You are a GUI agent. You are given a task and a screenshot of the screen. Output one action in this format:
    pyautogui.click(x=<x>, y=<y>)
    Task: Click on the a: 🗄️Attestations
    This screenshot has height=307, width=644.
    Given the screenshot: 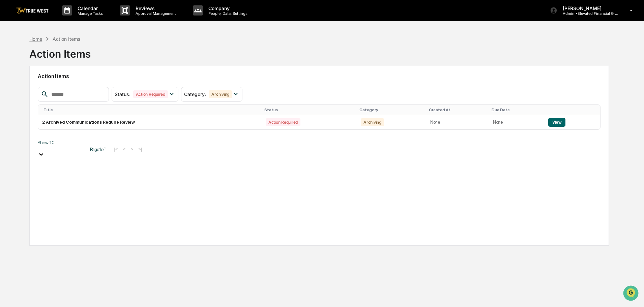 What is the action you would take?
    pyautogui.click(x=66, y=141)
    